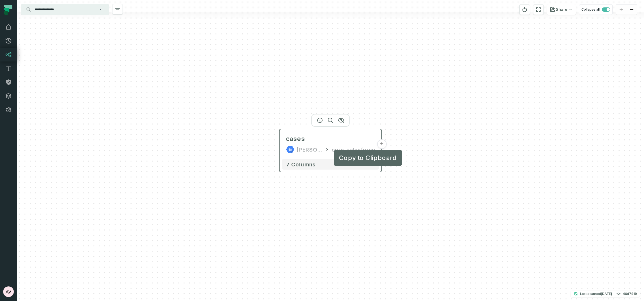 The height and width of the screenshot is (301, 644). Describe the element at coordinates (301, 164) in the screenshot. I see `span: 7 columns` at that location.